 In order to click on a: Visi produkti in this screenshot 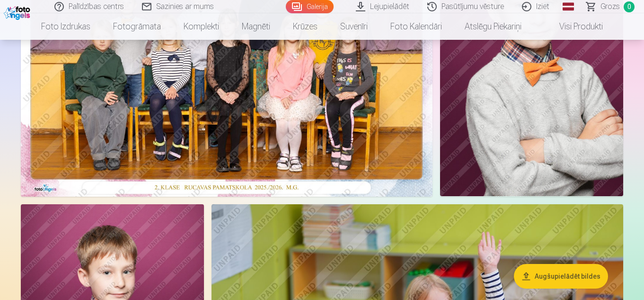, I will do `click(574, 27)`.